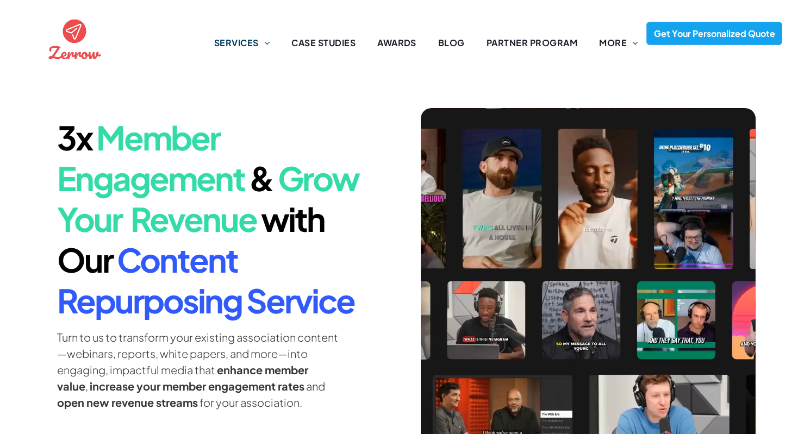 The width and height of the screenshot is (804, 434). I want to click on span: with, so click(292, 218).